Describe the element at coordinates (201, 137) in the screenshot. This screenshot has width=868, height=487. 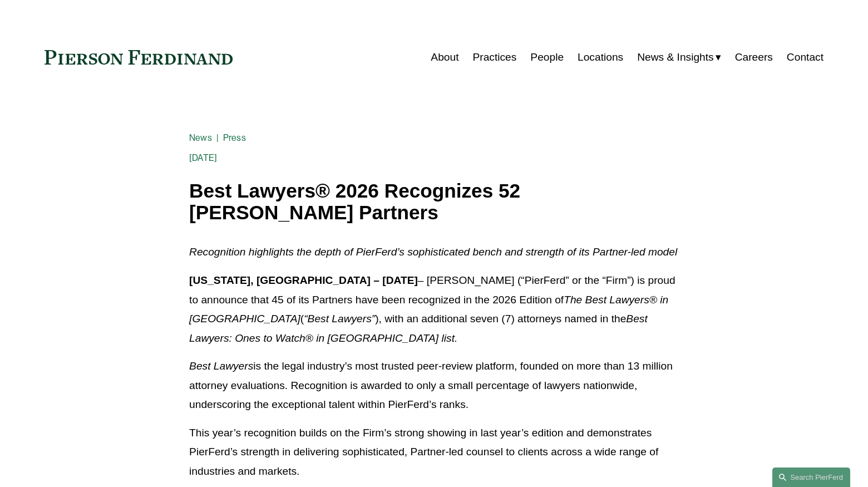
I see `a: News` at that location.